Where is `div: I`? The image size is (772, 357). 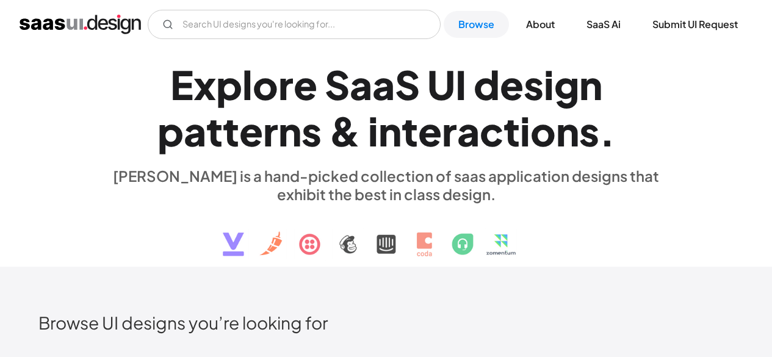
div: I is located at coordinates (460, 84).